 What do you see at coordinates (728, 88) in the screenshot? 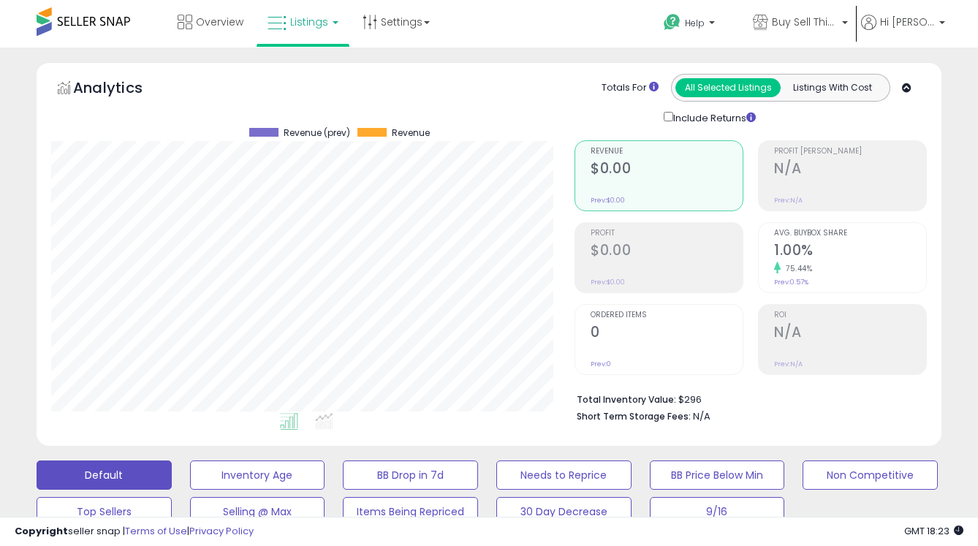
I see `button: All Selected Listings` at bounding box center [728, 88].